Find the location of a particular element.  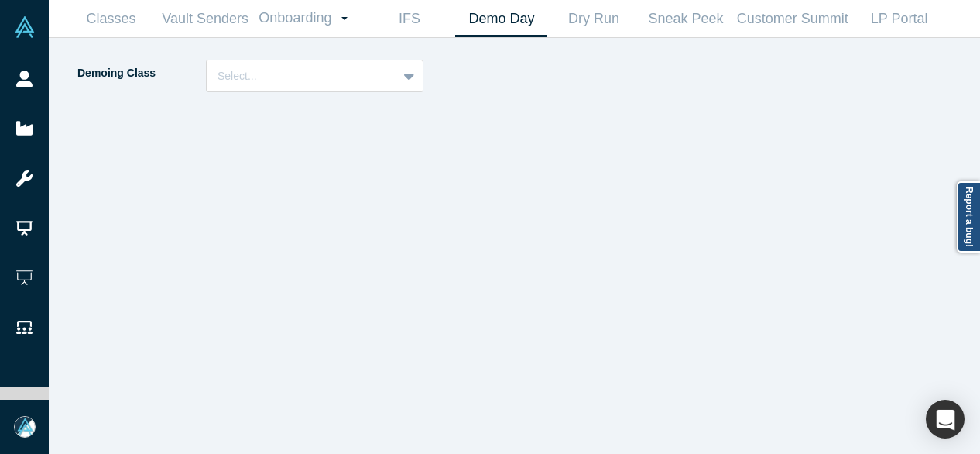

a: Customer Summit is located at coordinates (792, 19).